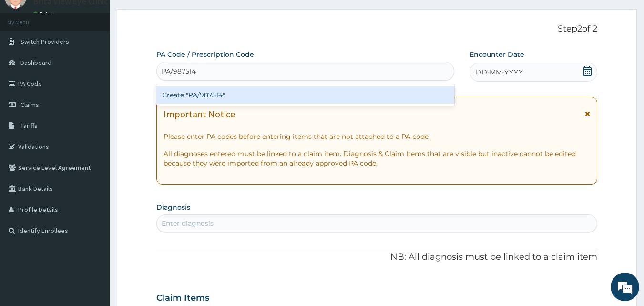 The width and height of the screenshot is (644, 306). What do you see at coordinates (377, 257) in the screenshot?
I see `p: NB: All diagnosis must be linked to a claim item` at bounding box center [377, 257].